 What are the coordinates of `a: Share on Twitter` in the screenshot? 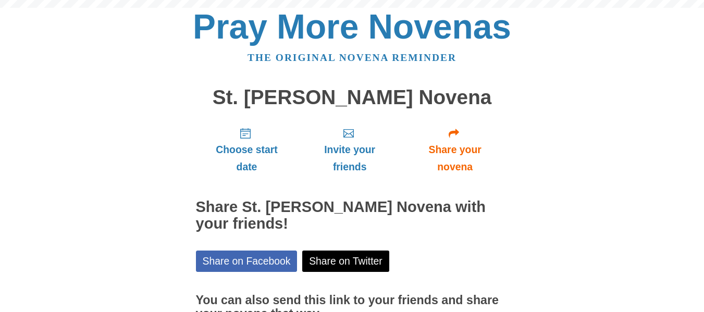 It's located at (345, 261).